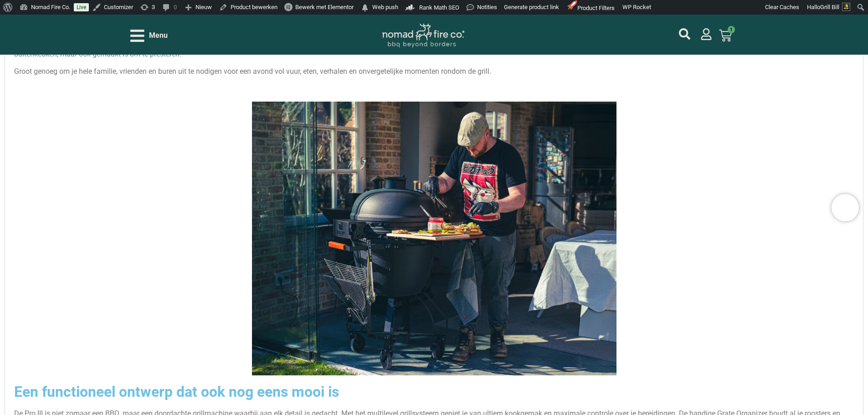 Image resolution: width=868 pixels, height=415 pixels. I want to click on img: Grill BIll Pro III Grate Organizer, so click(434, 238).